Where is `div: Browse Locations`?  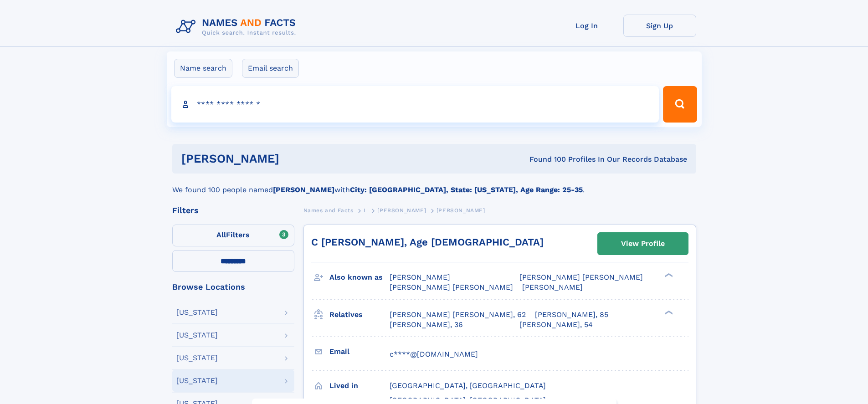
div: Browse Locations is located at coordinates (234, 287).